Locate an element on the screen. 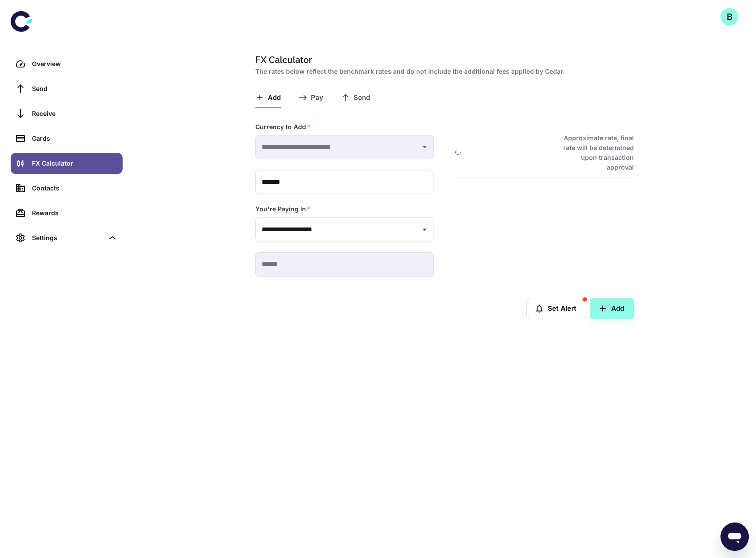 The height and width of the screenshot is (558, 756). span: Pay is located at coordinates (317, 97).